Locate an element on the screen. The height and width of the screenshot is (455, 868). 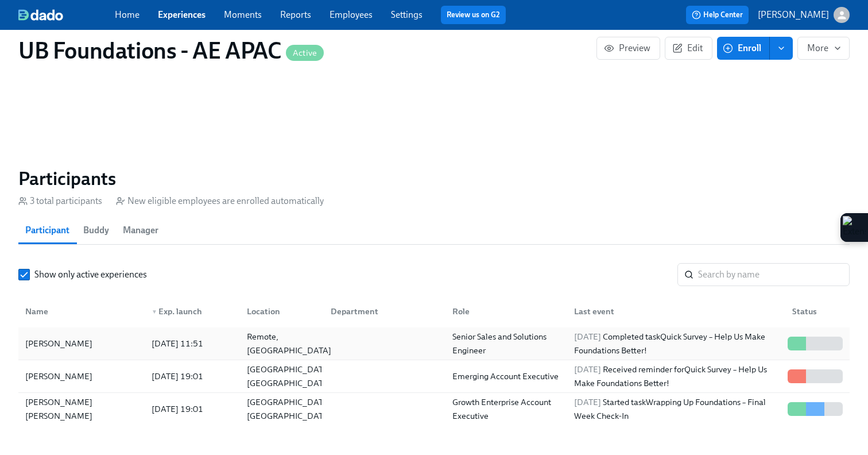
a: Experiences is located at coordinates (181, 15).